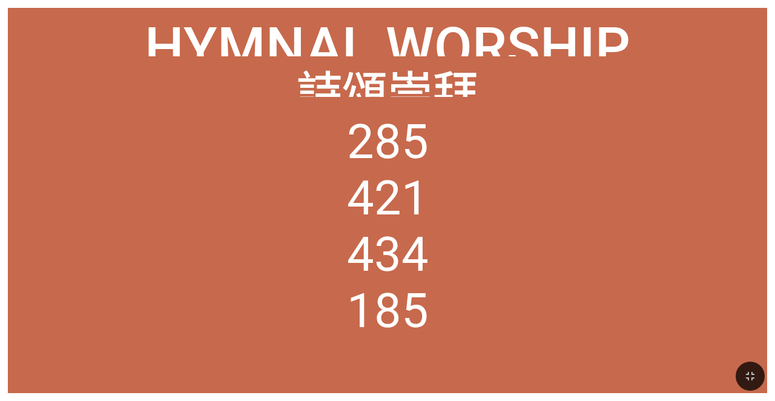 The width and height of the screenshot is (775, 401). Describe the element at coordinates (387, 197) in the screenshot. I see `li: 421` at that location.